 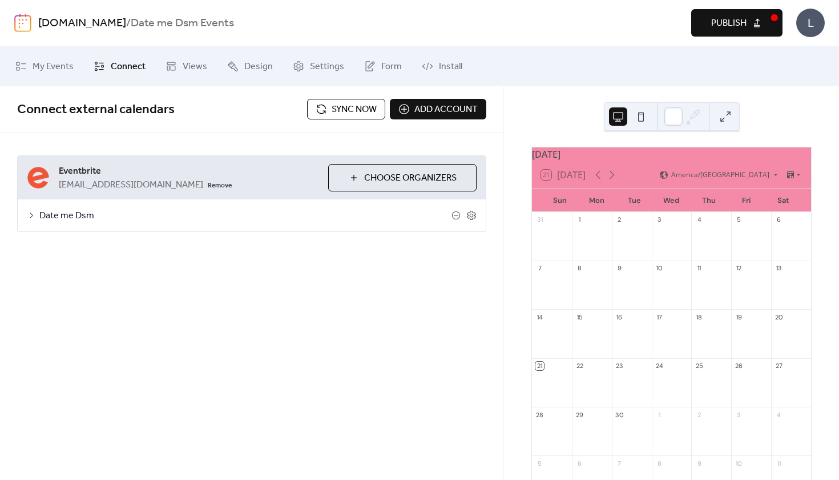 What do you see at coordinates (779, 365) in the screenshot?
I see `div: 27` at bounding box center [779, 365].